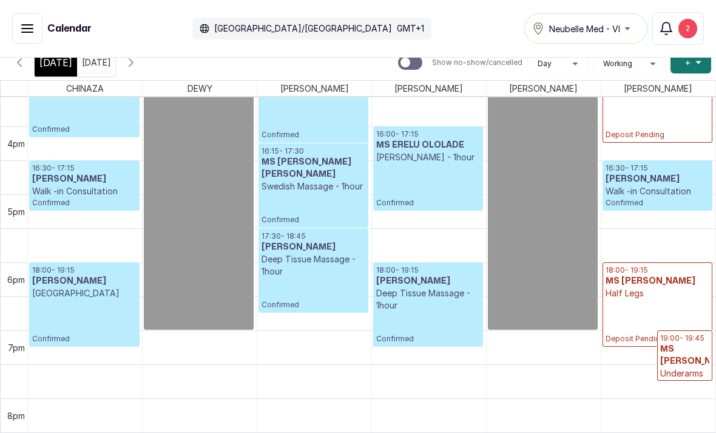 The height and width of the screenshot is (433, 716). I want to click on p: 17:30 - 18:45, so click(313, 236).